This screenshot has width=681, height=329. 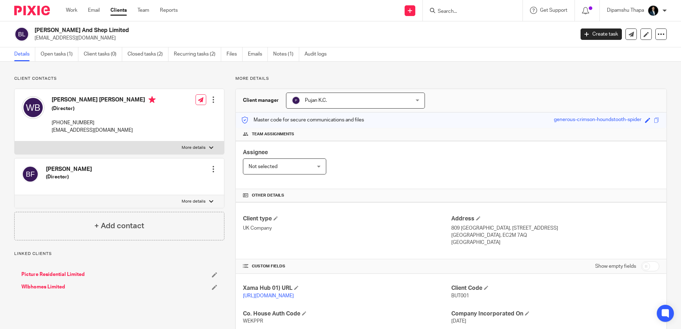 I want to click on img: Image.jfif, so click(x=653, y=11).